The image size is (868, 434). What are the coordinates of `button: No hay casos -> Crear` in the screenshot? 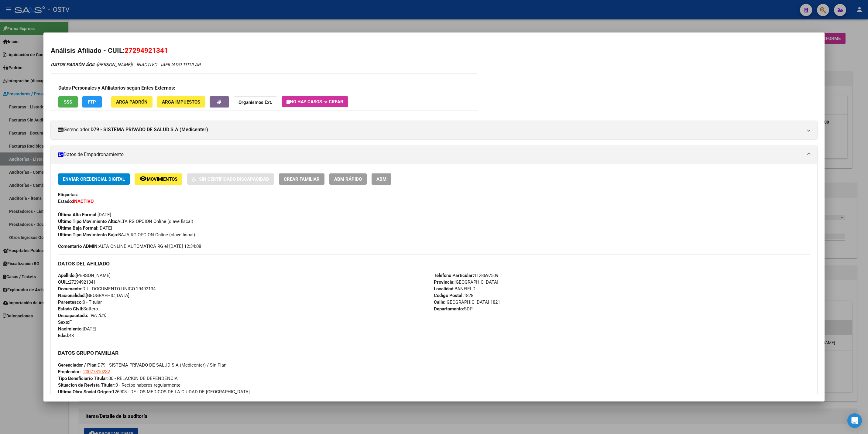 It's located at (315, 102).